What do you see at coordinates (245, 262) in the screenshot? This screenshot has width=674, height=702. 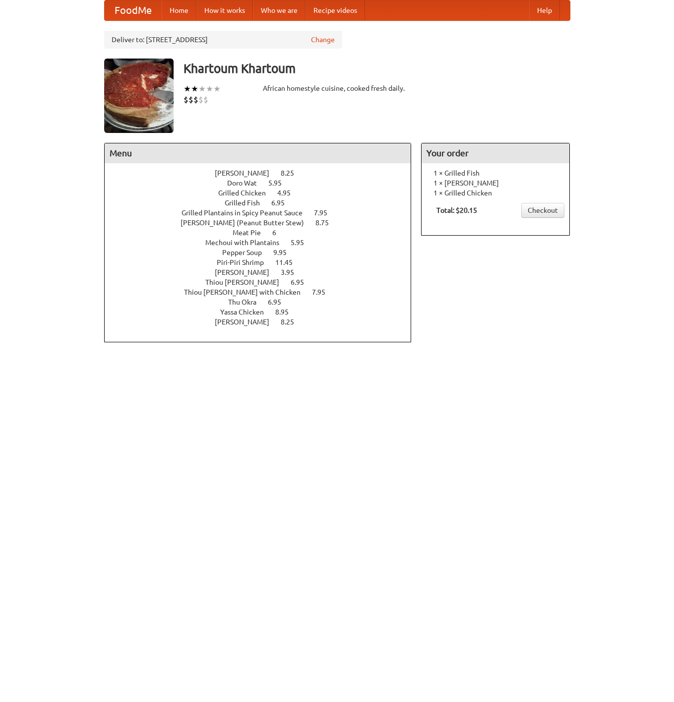 I see `span: Piri-Piri Shrimp` at bounding box center [245, 262].